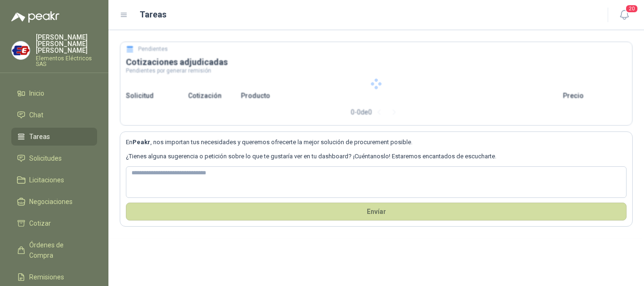  I want to click on a: Licitaciones, so click(54, 180).